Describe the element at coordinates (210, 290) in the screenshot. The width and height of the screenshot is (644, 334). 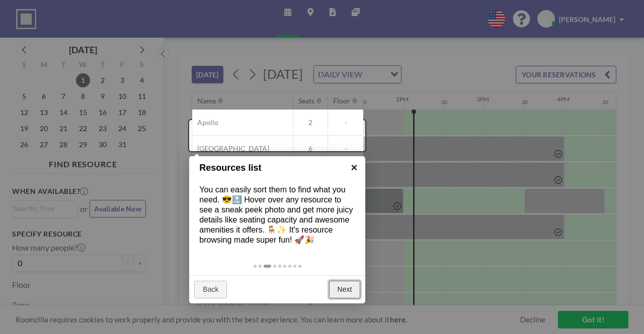
I see `a: Back` at that location.